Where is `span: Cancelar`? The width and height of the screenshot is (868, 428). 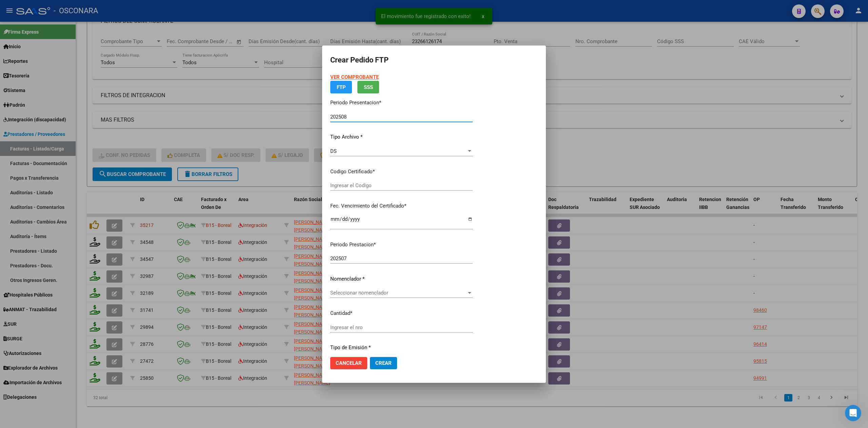 span: Cancelar is located at coordinates (349, 363).